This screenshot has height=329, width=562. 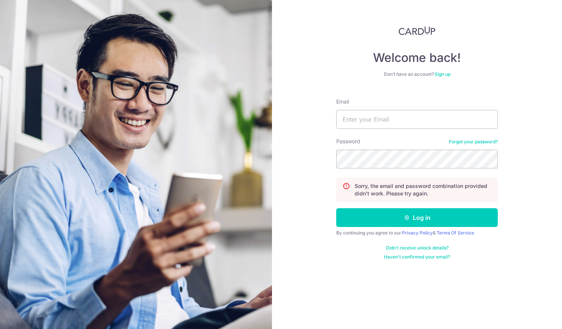 What do you see at coordinates (473, 142) in the screenshot?
I see `a: Forgot your password?` at bounding box center [473, 142].